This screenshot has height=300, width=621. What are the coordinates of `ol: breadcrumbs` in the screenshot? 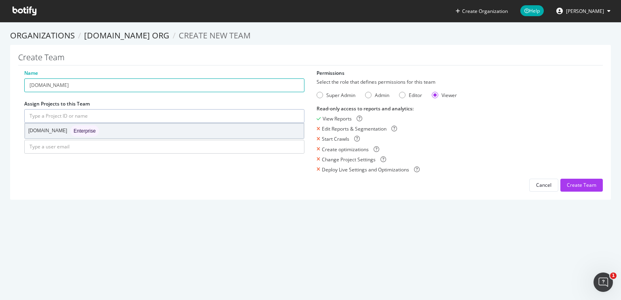 It's located at (311, 36).